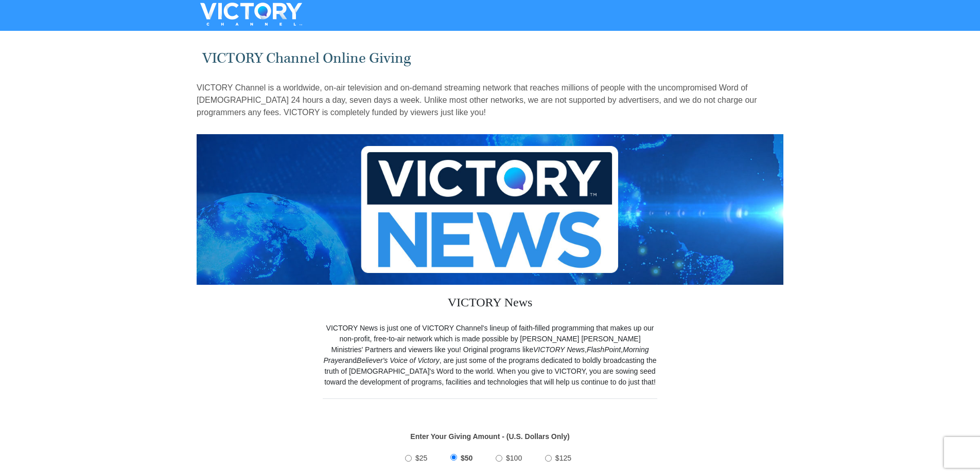 The width and height of the screenshot is (980, 475). What do you see at coordinates (563, 458) in the screenshot?
I see `span: $125` at bounding box center [563, 458].